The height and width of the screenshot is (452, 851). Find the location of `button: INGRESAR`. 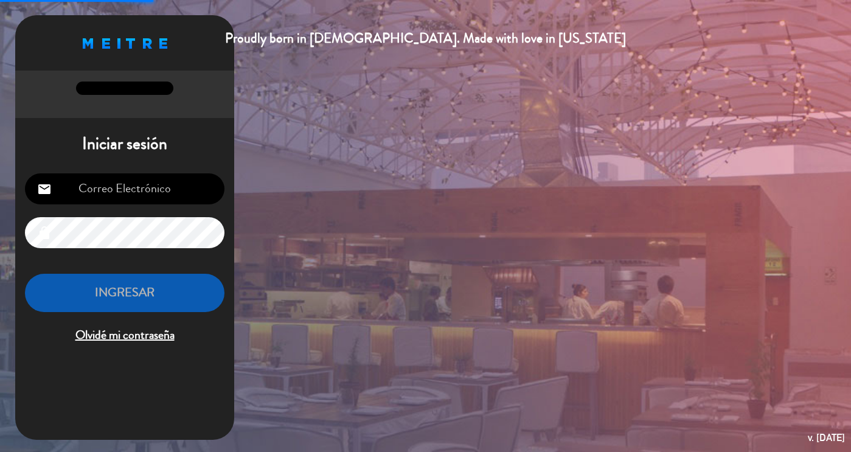

button: INGRESAR is located at coordinates (125, 293).